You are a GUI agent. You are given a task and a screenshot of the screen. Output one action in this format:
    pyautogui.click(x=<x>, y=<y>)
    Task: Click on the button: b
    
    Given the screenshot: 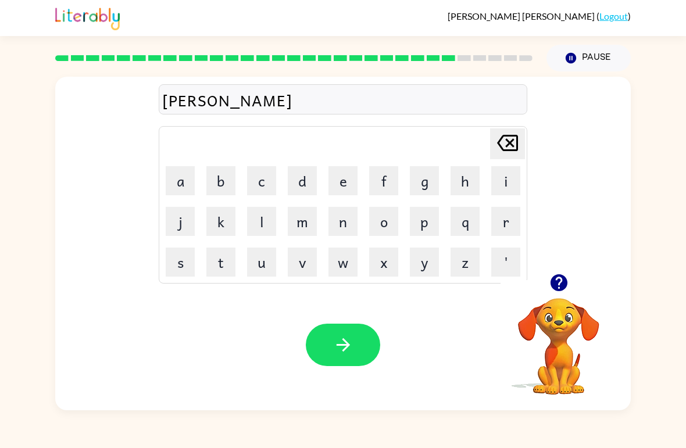 What is the action you would take?
    pyautogui.click(x=221, y=181)
    